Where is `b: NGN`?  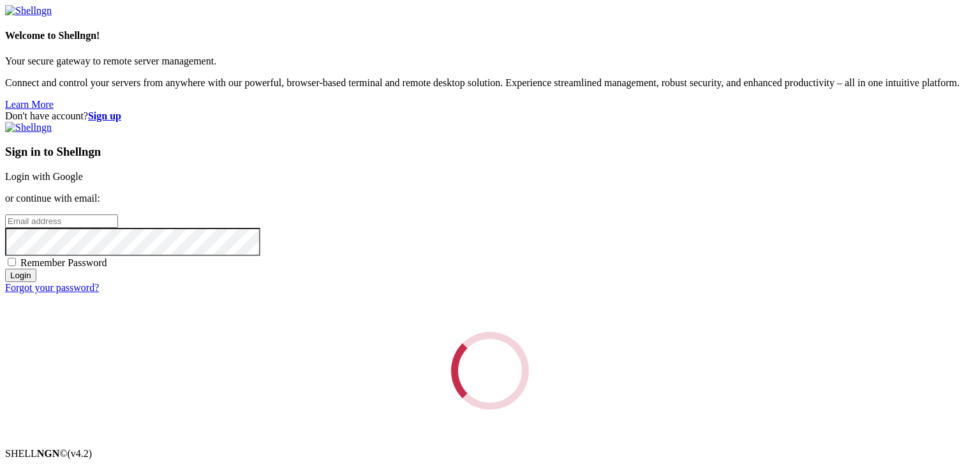 b: NGN is located at coordinates (48, 453).